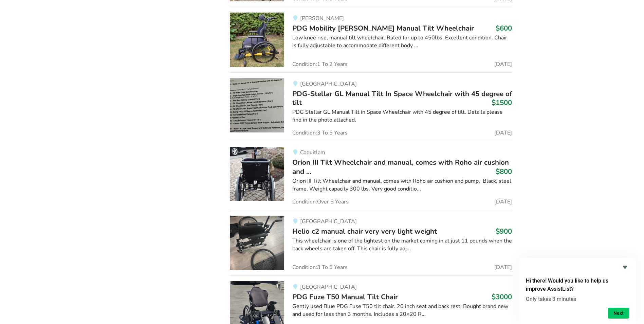 The width and height of the screenshot is (644, 324). Describe the element at coordinates (257, 174) in the screenshot. I see `img: mobility-orion iii tilt wheelchair and manual, comes with roho air cushion and pump. black, steel...` at that location.